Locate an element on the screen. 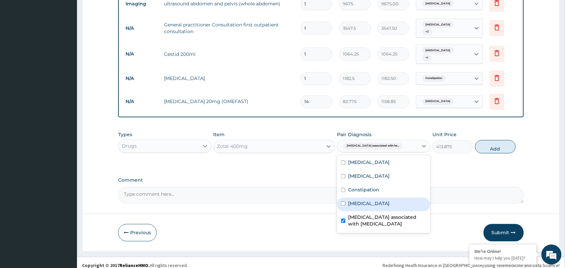  label: Comment is located at coordinates (321, 180).